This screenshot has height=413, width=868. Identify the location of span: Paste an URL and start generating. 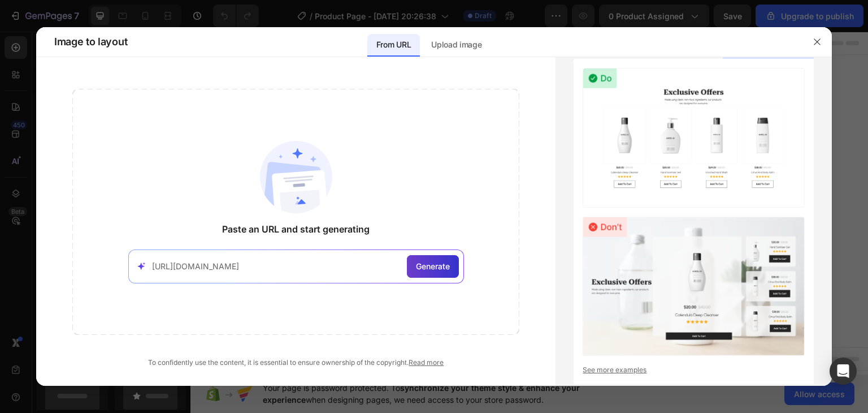
(296, 229).